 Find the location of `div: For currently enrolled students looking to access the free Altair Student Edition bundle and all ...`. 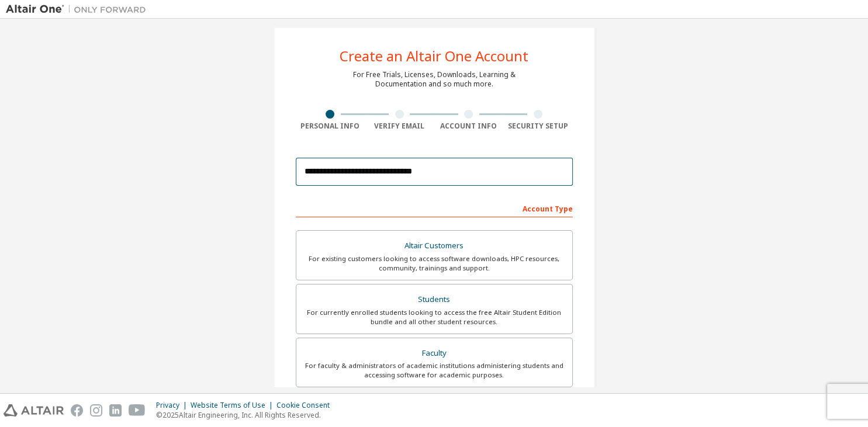

div: For currently enrolled students looking to access the free Altair Student Edition bundle and all ... is located at coordinates (434, 317).